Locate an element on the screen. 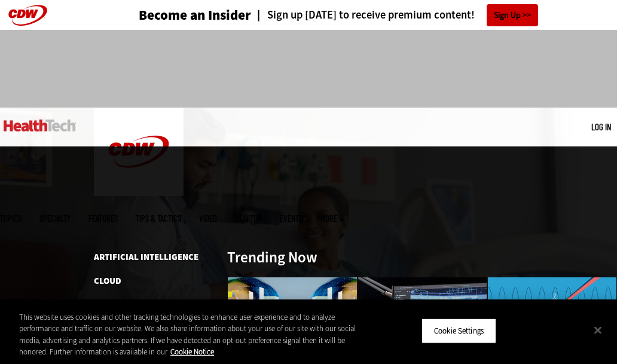 This screenshot has height=364, width=617. button: Cookie Settings is located at coordinates (459, 331).